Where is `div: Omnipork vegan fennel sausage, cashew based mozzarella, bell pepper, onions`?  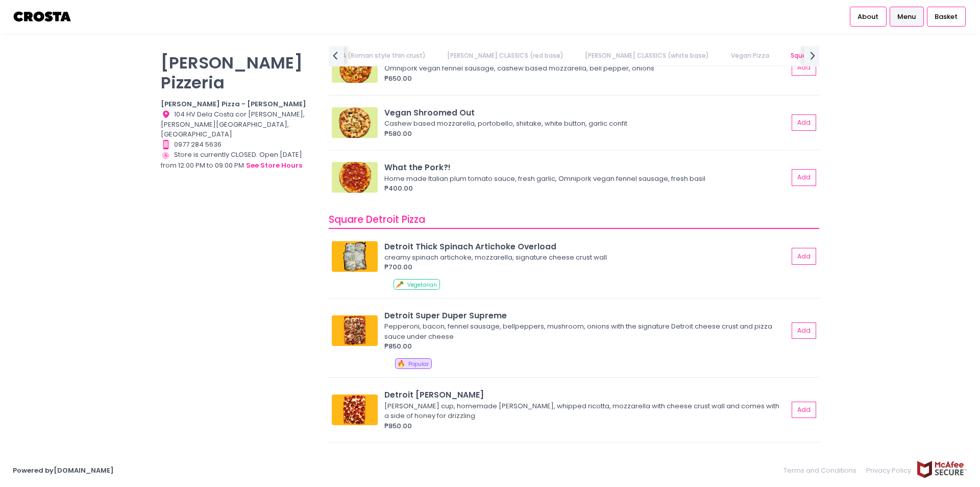 div: Omnipork vegan fennel sausage, cashew based mozzarella, bell pepper, onions is located at coordinates (585, 68).